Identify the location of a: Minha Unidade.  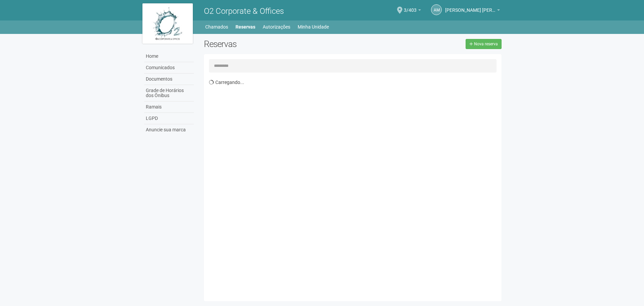
(313, 27).